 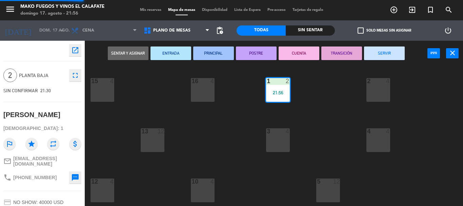 I want to click on button: PRINCIPAL, so click(x=214, y=53).